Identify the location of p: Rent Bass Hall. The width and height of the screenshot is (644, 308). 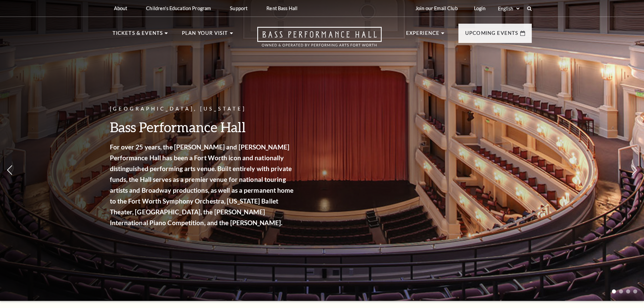
(282, 8).